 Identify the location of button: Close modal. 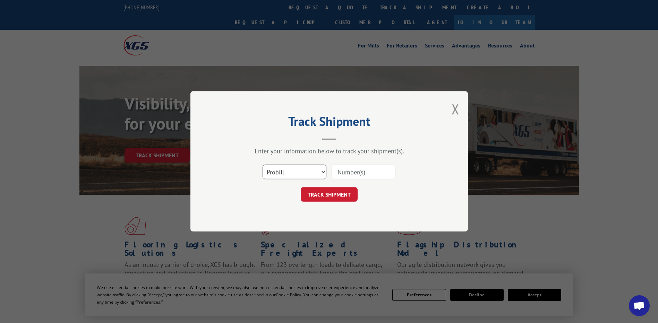
(456, 109).